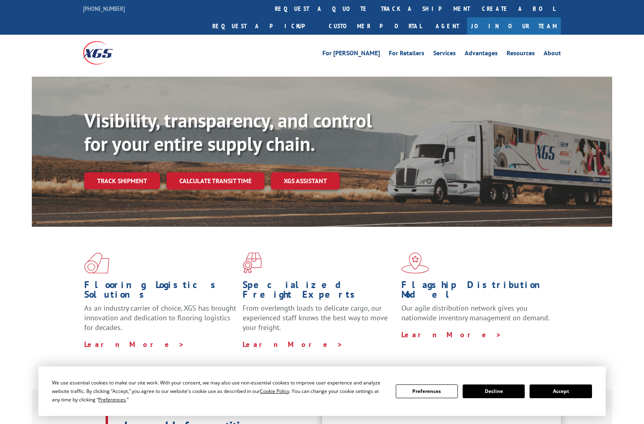  What do you see at coordinates (552, 54) in the screenshot?
I see `a: About` at bounding box center [552, 54].